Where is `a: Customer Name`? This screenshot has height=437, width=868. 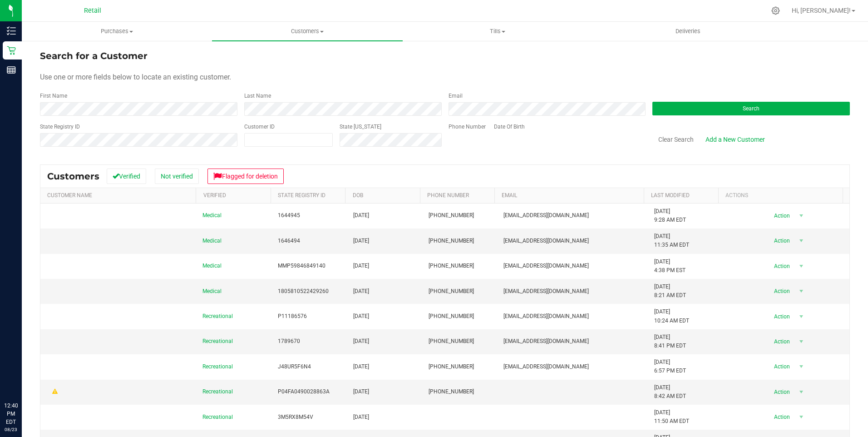
a: Customer Name is located at coordinates (69, 196).